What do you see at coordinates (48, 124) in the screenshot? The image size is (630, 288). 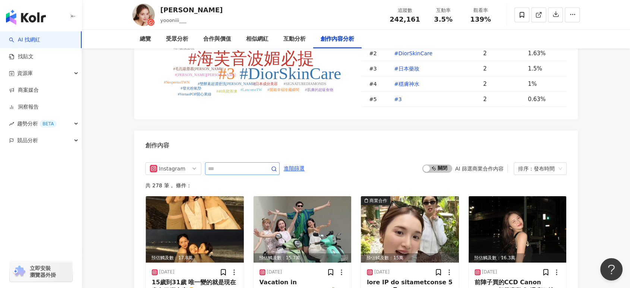 I see `div: BETA` at bounding box center [48, 124].